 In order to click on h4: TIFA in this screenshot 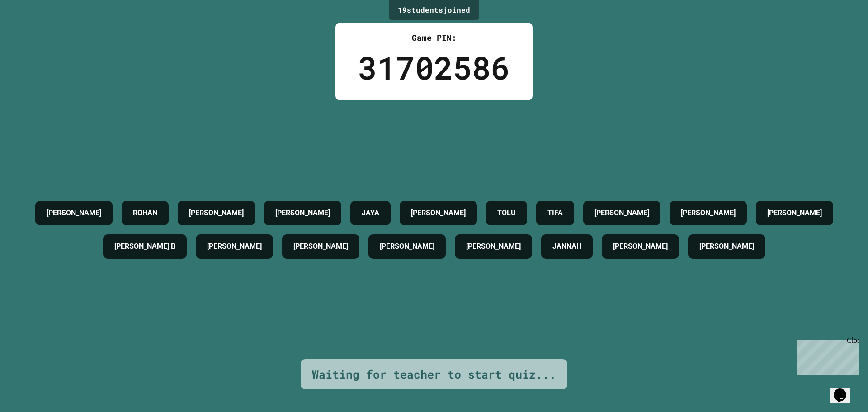, I will do `click(556, 213)`.